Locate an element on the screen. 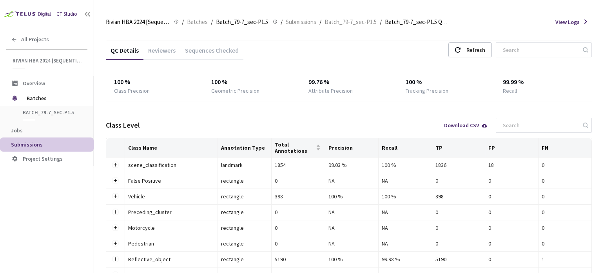  th: FP is located at coordinates (512, 147).